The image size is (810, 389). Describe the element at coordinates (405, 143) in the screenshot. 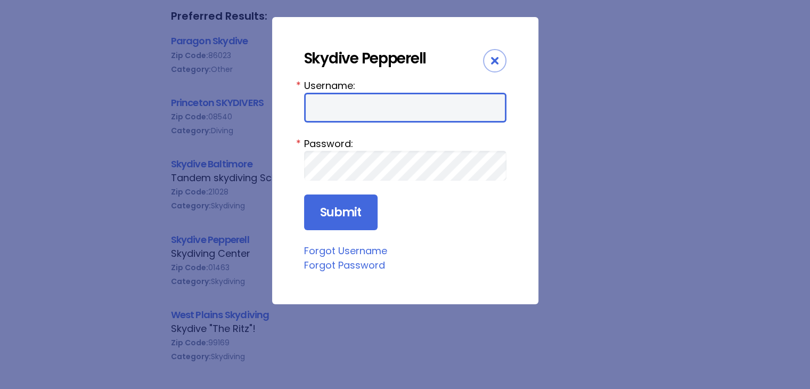

I see `label: Password:` at that location.